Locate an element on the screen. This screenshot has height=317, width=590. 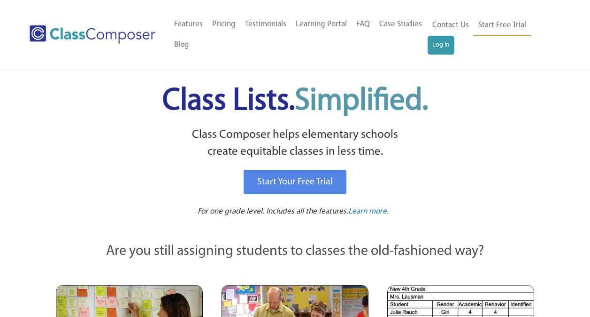
a: Testimonials is located at coordinates (266, 24).